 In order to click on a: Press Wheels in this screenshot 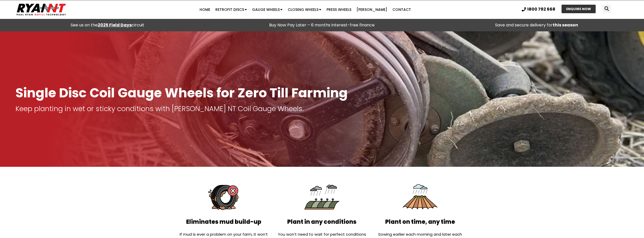, I will do `click(339, 10)`.